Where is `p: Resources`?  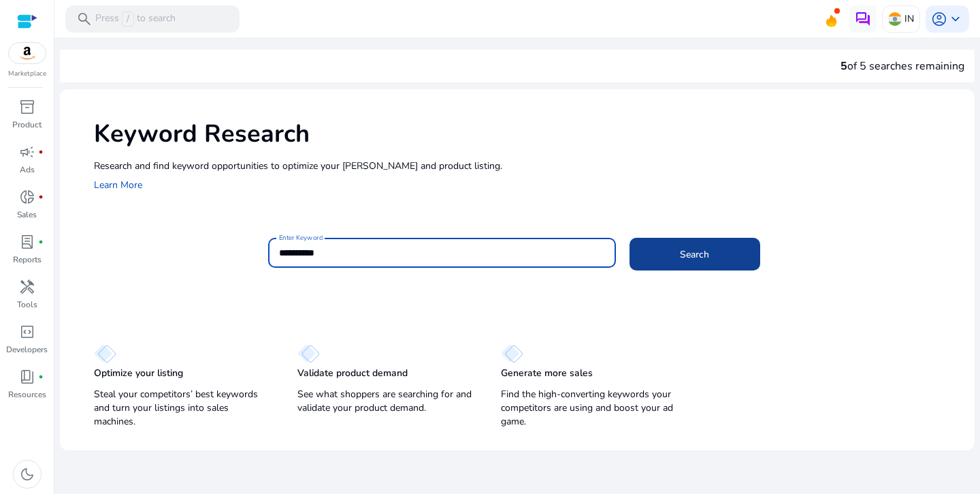 p: Resources is located at coordinates (27, 395).